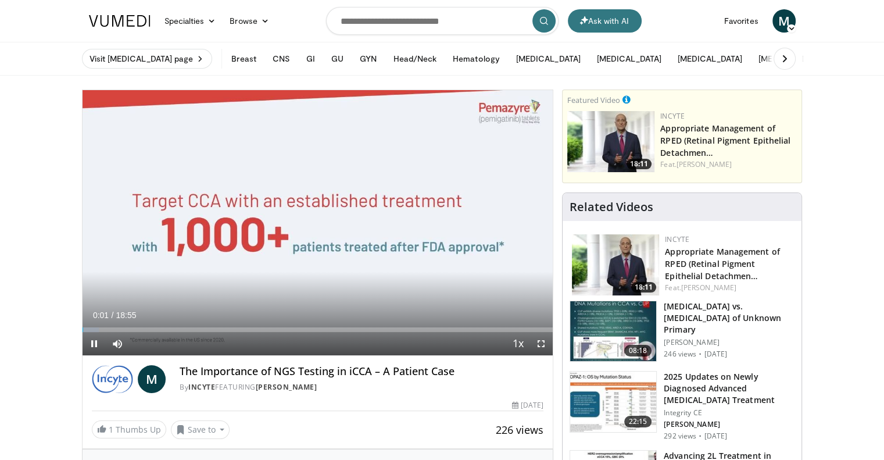 The image size is (884, 460). Describe the element at coordinates (126, 315) in the screenshot. I see `span: 18:55` at that location.